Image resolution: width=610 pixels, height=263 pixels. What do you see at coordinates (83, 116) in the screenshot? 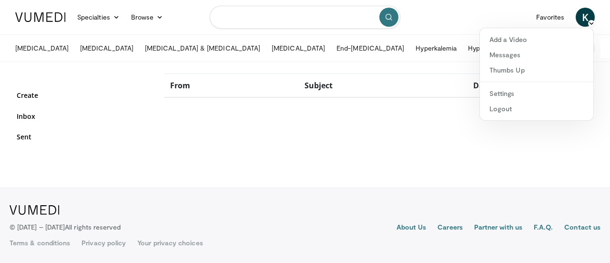
I see `a: Inbox` at bounding box center [83, 116].